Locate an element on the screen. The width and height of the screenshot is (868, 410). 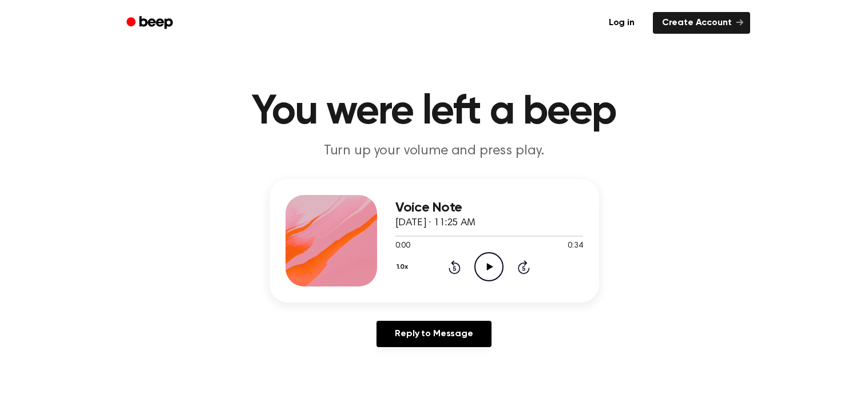
a: Reply to Message is located at coordinates (434, 334).